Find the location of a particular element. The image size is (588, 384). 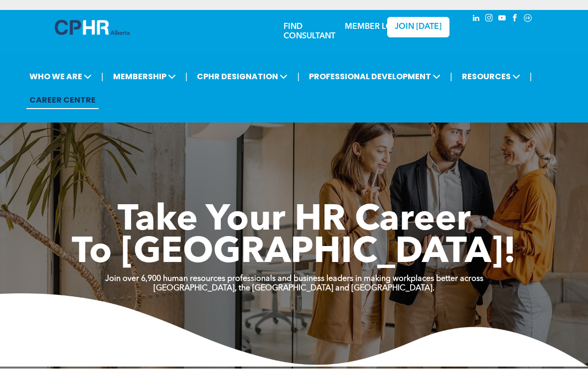

a: facebook is located at coordinates (515, 19).